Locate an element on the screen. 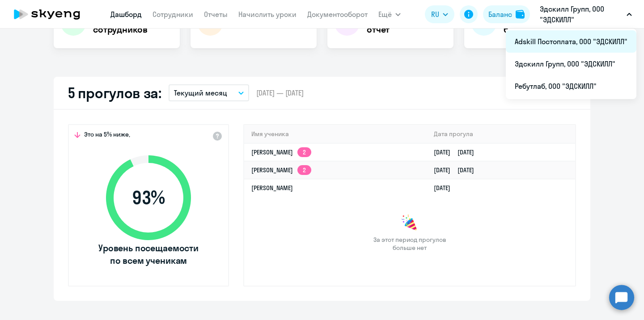  img: balance is located at coordinates (520, 14).